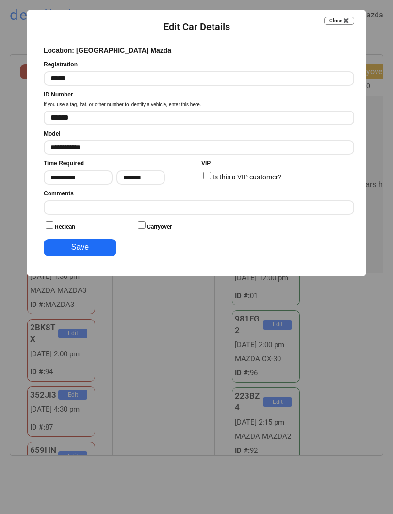 This screenshot has height=514, width=393. I want to click on button: Save, so click(80, 247).